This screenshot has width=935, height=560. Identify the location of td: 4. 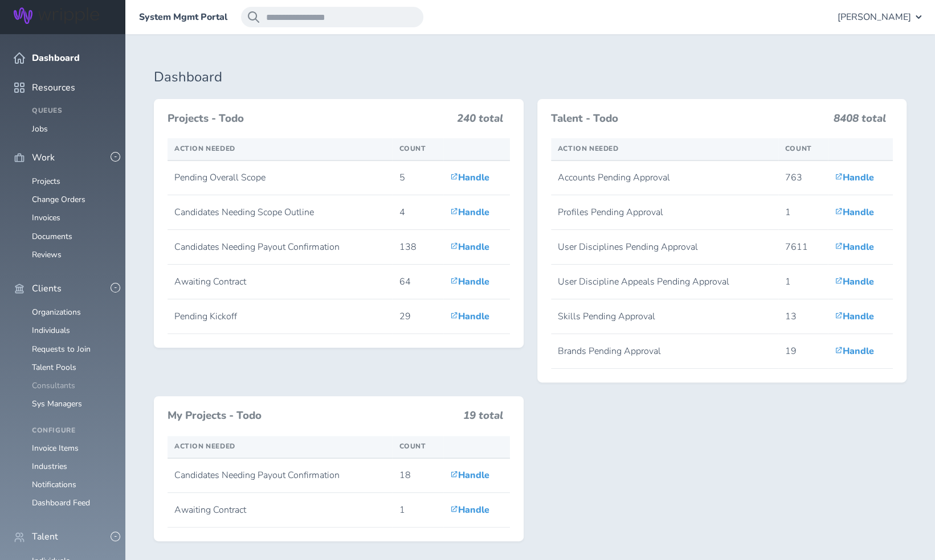
(417, 212).